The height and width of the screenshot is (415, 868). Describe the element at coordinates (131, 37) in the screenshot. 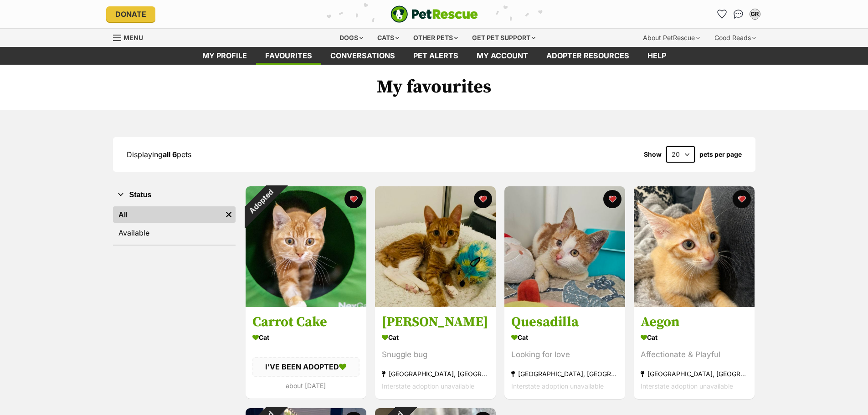

I see `a: Menu` at that location.